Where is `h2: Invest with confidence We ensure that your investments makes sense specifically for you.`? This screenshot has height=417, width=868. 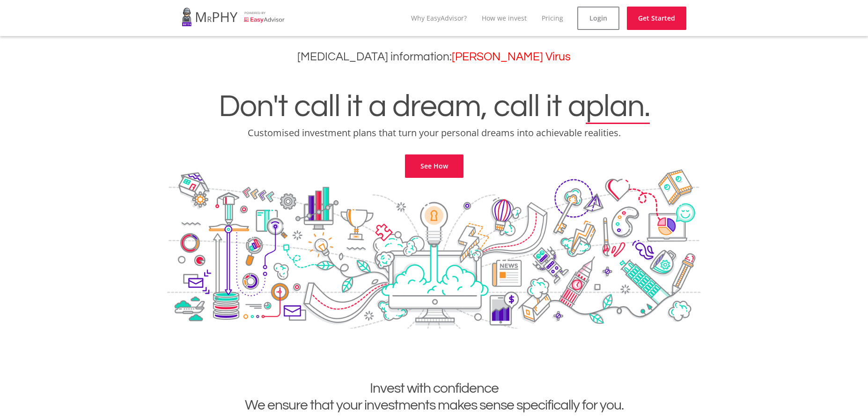 h2: Invest with confidence We ensure that your investments makes sense specifically for you. is located at coordinates (434, 396).